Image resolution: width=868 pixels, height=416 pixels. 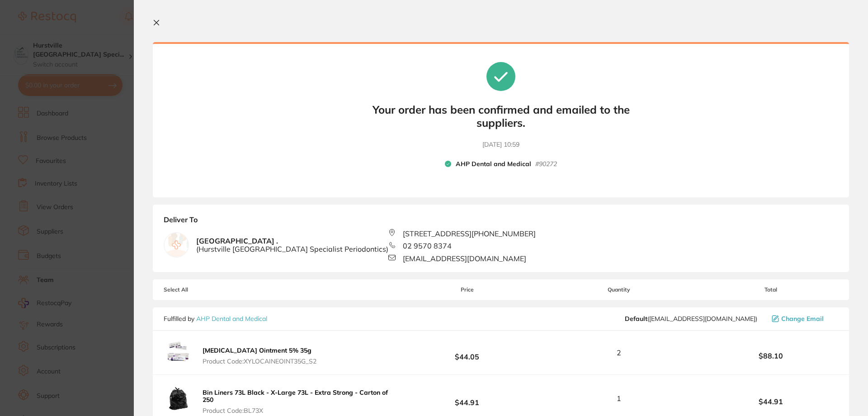 I want to click on span: 02 9570 8374, so click(x=427, y=246).